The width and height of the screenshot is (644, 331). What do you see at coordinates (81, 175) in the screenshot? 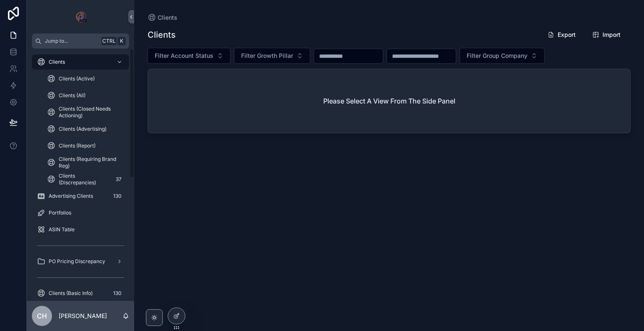
I see `div: scrollable content` at bounding box center [81, 175].